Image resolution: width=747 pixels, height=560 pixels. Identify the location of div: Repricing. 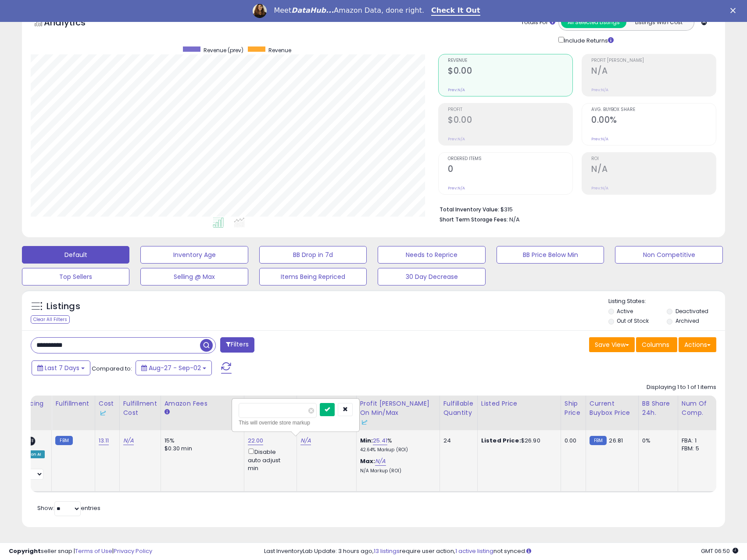
(31, 403).